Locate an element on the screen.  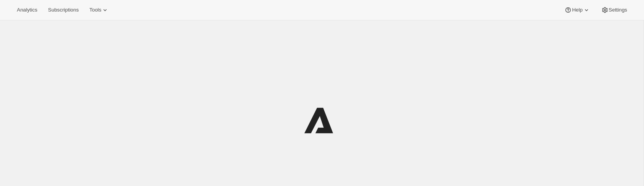
button: Analytics is located at coordinates (27, 10).